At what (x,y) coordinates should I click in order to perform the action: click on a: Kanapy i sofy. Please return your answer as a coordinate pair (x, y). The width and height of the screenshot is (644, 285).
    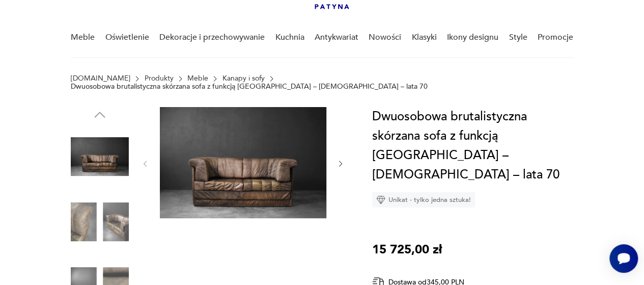
    Looking at the image, I should click on (244, 78).